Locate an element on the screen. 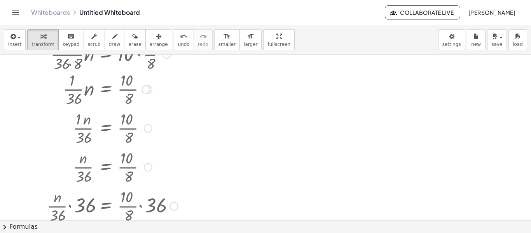 Image resolution: width=531 pixels, height=233 pixels. span: keypad is located at coordinates (71, 44).